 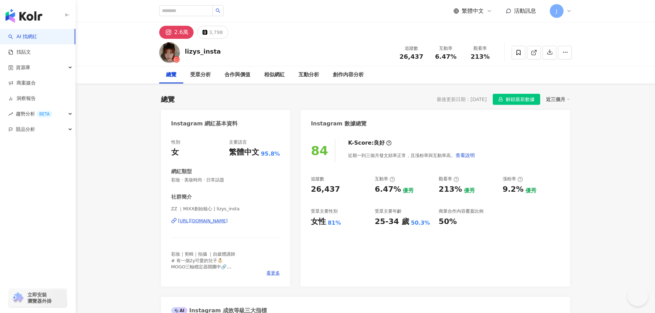 What do you see at coordinates (24, 16) in the screenshot?
I see `img: logo` at bounding box center [24, 16].